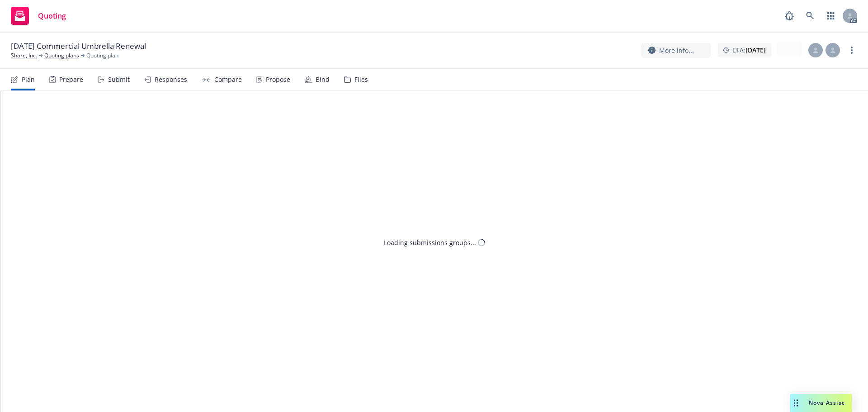 The width and height of the screenshot is (868, 412). I want to click on div: Drag to move, so click(796, 403).